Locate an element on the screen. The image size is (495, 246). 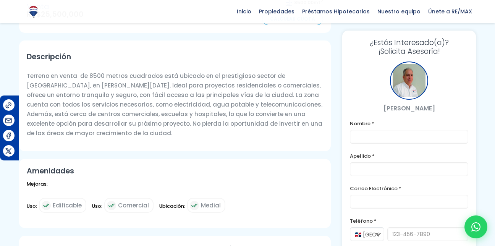
span: Únete a RE/MAX is located at coordinates (450, 11).